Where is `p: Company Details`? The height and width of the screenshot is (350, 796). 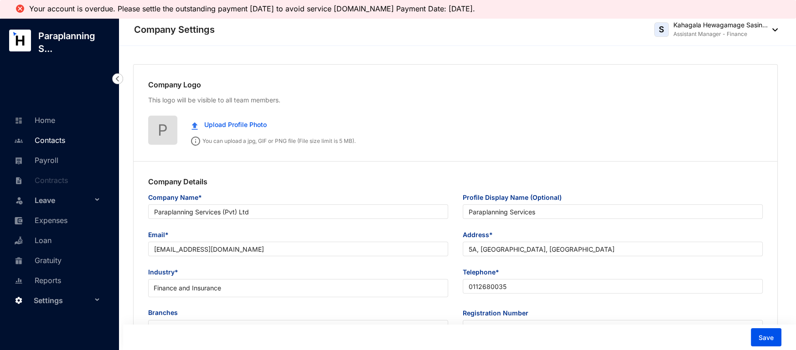
p: Company Details is located at coordinates (455, 185).